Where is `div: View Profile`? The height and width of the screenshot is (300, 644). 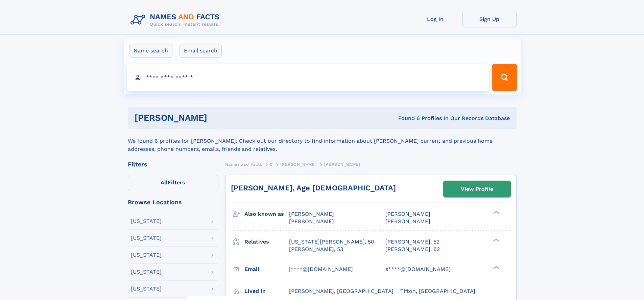 div: View Profile is located at coordinates (477, 189).